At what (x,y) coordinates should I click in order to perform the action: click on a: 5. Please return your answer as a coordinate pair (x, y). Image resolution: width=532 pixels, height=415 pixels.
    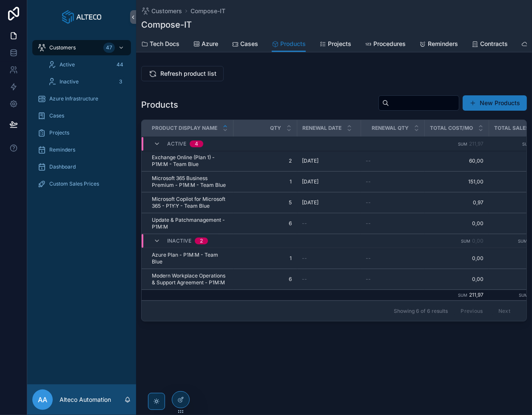
    Looking at the image, I should click on (265, 202).